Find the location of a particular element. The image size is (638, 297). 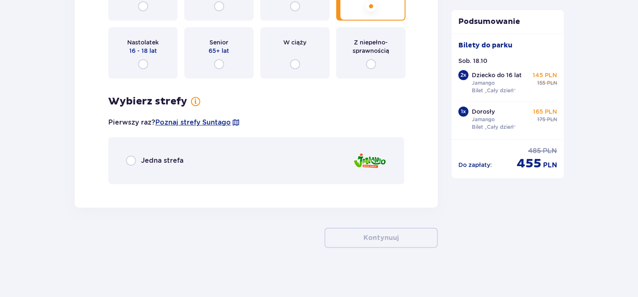

button: Kontynuuj is located at coordinates (381, 238).